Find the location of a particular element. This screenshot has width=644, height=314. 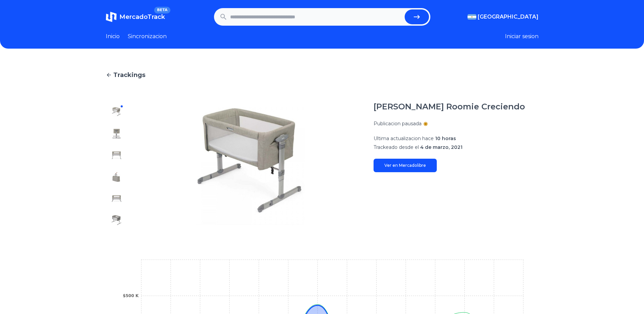

a: Inicio is located at coordinates (113, 36).